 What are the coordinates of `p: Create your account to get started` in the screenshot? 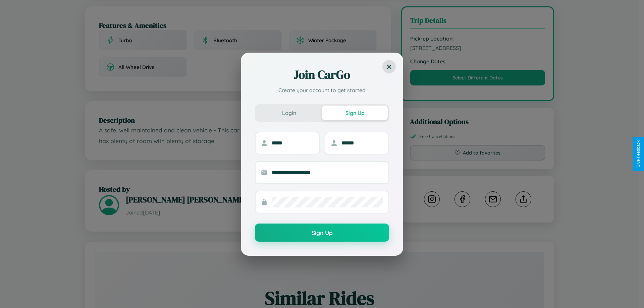 It's located at (322, 90).